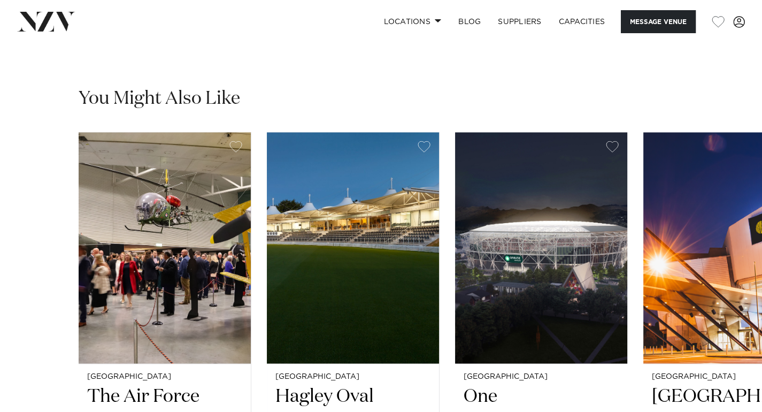  Describe the element at coordinates (519, 21) in the screenshot. I see `a: SUPPLIERS` at that location.